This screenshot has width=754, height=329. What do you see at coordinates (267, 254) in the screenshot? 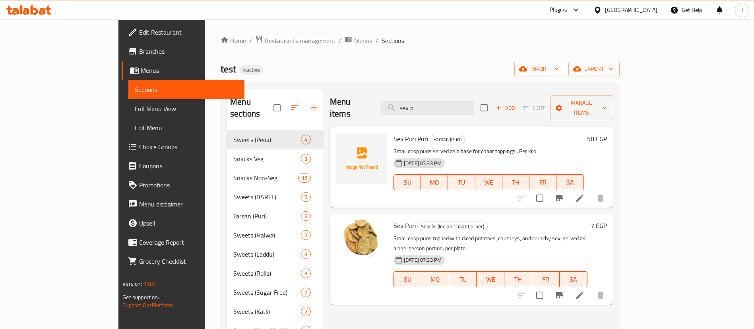
I see `span: Sweets (Laddu)` at bounding box center [267, 254].